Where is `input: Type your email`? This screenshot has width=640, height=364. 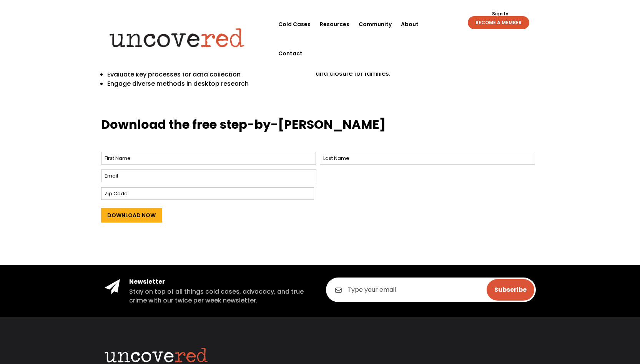 input: Type your email is located at coordinates (431, 290).